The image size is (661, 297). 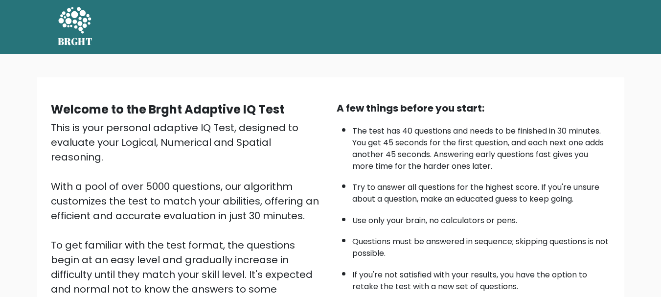 I want to click on li: Use only your brain, no calculators or pens., so click(x=481, y=218).